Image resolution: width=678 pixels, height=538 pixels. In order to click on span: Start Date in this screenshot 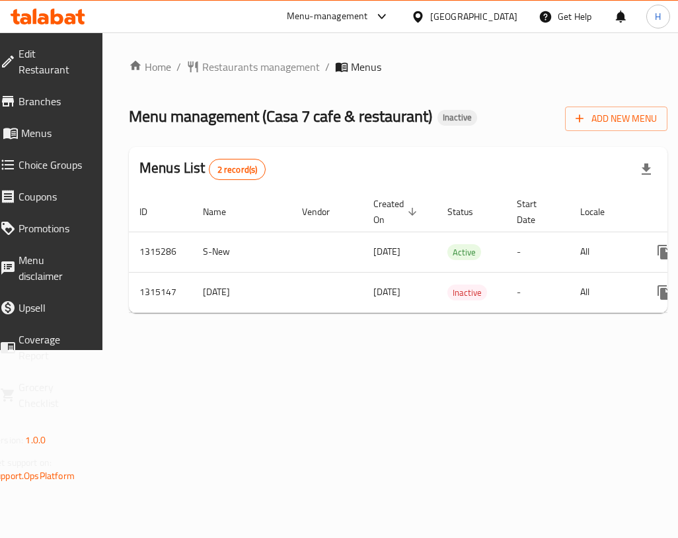, I will do `click(536, 212)`.